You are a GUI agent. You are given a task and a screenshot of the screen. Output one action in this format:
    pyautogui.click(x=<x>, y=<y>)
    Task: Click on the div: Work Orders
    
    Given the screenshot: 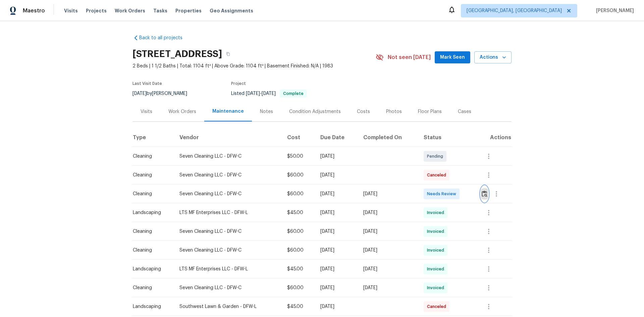 What is the action you would take?
    pyautogui.click(x=182, y=112)
    